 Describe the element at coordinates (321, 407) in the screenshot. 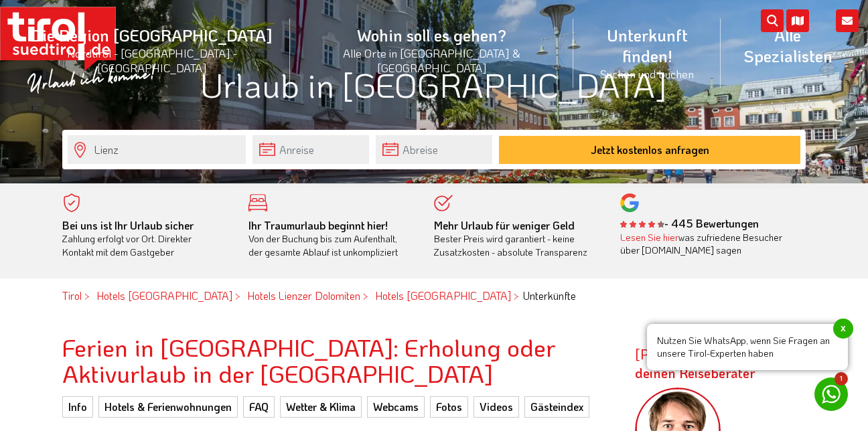

I see `a: Wetter & Klima` at that location.